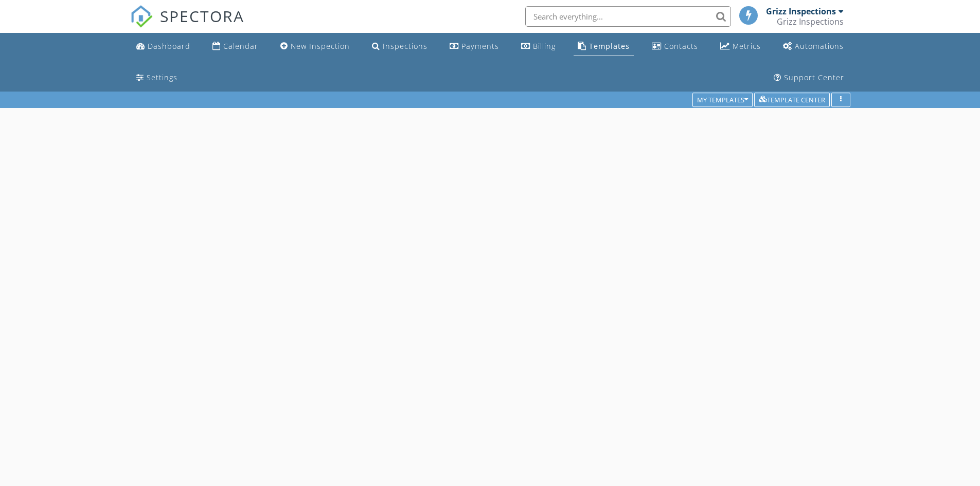 This screenshot has height=486, width=980. I want to click on div: Settings, so click(162, 77).